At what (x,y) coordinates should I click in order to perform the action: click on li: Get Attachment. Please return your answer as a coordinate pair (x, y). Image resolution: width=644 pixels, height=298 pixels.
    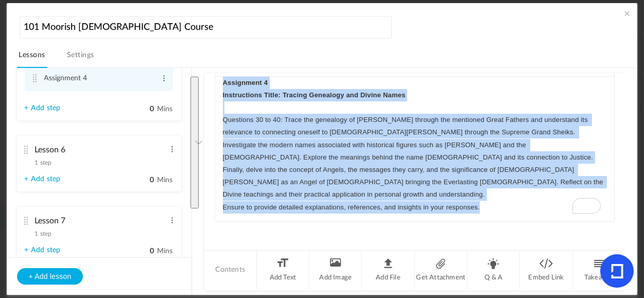
    Looking at the image, I should click on (441, 270).